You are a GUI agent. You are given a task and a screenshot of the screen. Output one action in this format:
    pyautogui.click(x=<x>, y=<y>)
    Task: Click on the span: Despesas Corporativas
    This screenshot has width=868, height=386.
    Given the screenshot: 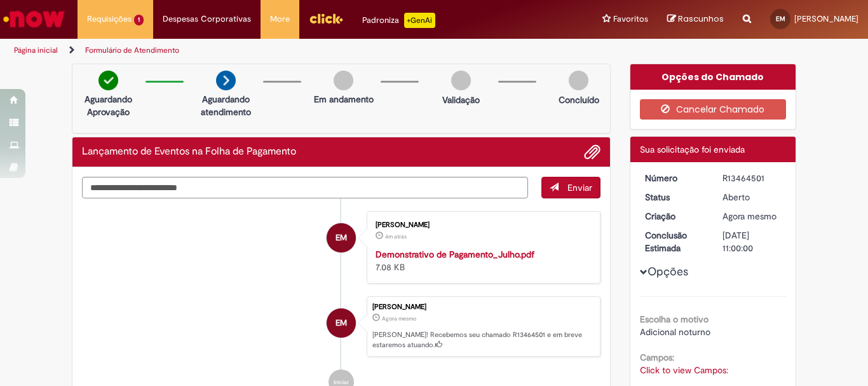 What is the action you would take?
    pyautogui.click(x=207, y=19)
    